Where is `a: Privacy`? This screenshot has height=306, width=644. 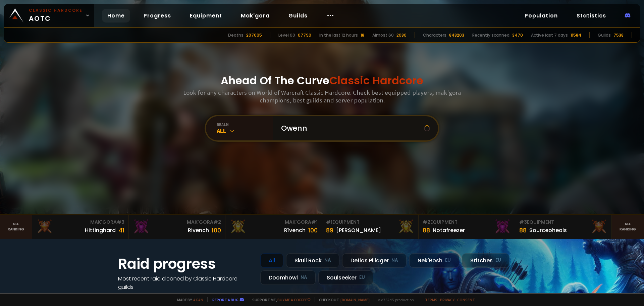
a: Privacy is located at coordinates (447, 300).